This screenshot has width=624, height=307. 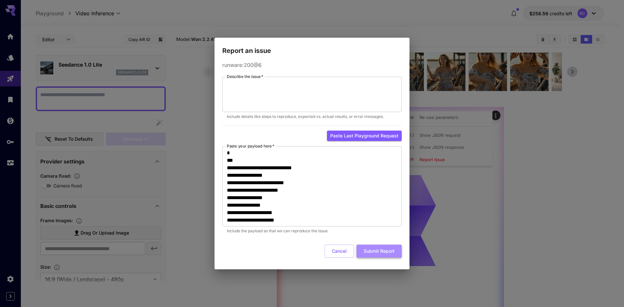 I want to click on p: Include the payload so that we can reproduce the issue., so click(x=312, y=231).